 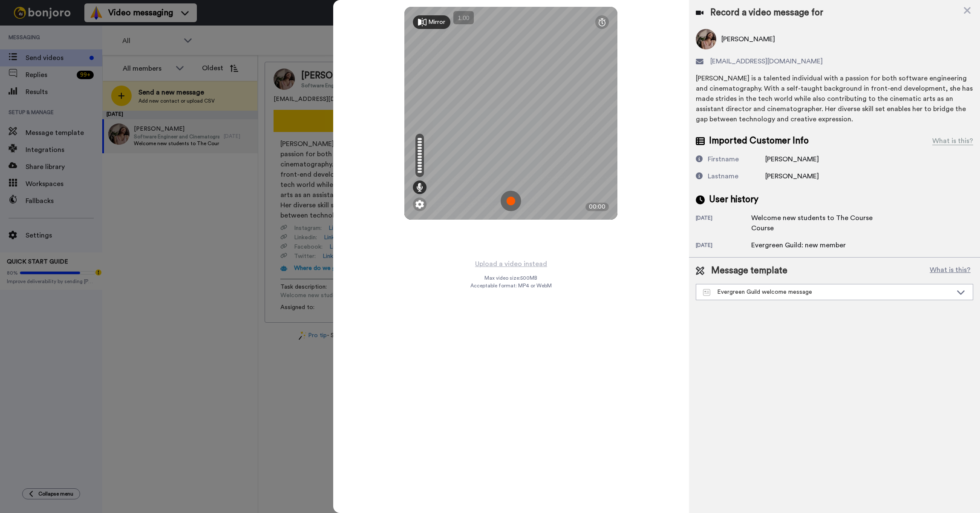 I want to click on span: Max video size: 500 MB, so click(x=511, y=278).